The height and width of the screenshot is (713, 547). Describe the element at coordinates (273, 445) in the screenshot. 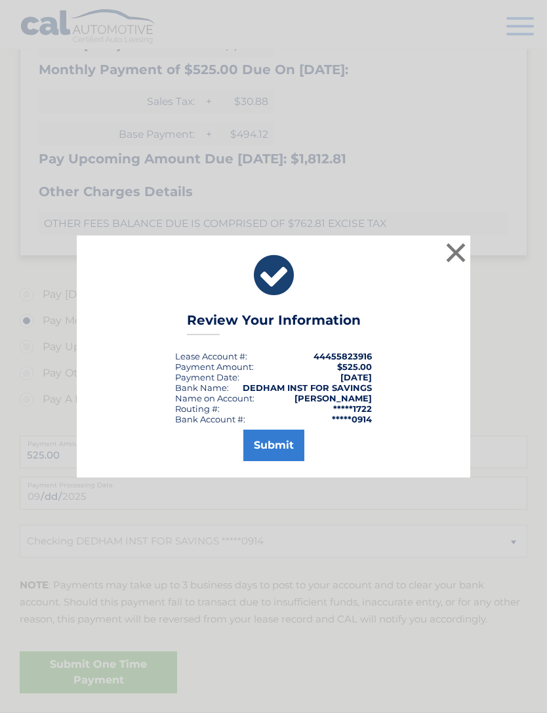

I see `button: Submit` at that location.